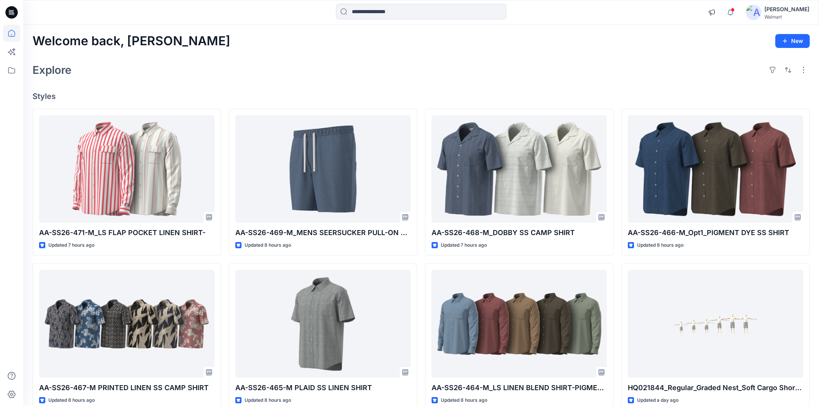  Describe the element at coordinates (715, 169) in the screenshot. I see `a: AA-SS26-466-M_Opt1_PIGMENT DYE SS SHIRT` at that location.